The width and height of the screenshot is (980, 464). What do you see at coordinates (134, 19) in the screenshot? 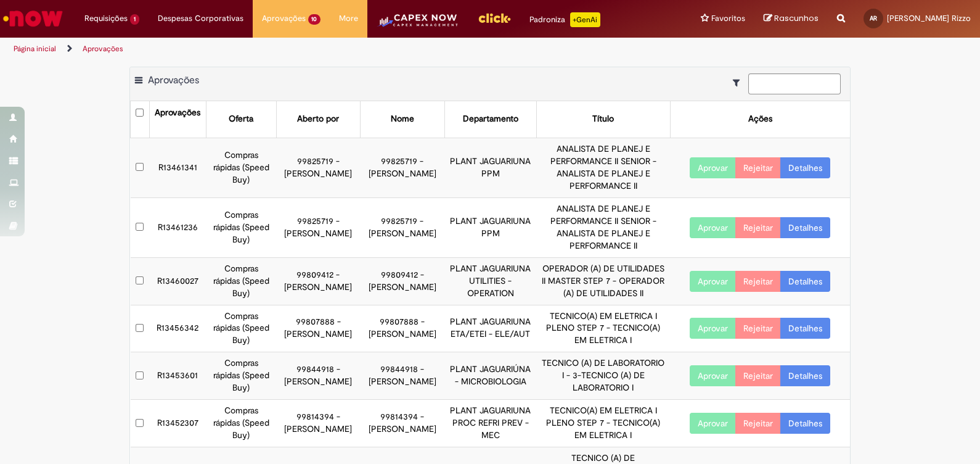
I see `span: 1` at bounding box center [134, 19].